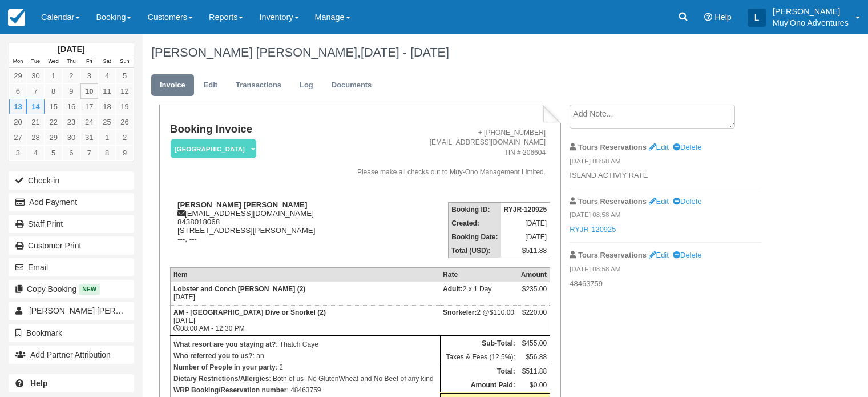 The height and width of the screenshot is (397, 868). What do you see at coordinates (72, 268) in the screenshot?
I see `button: Email` at bounding box center [72, 268].